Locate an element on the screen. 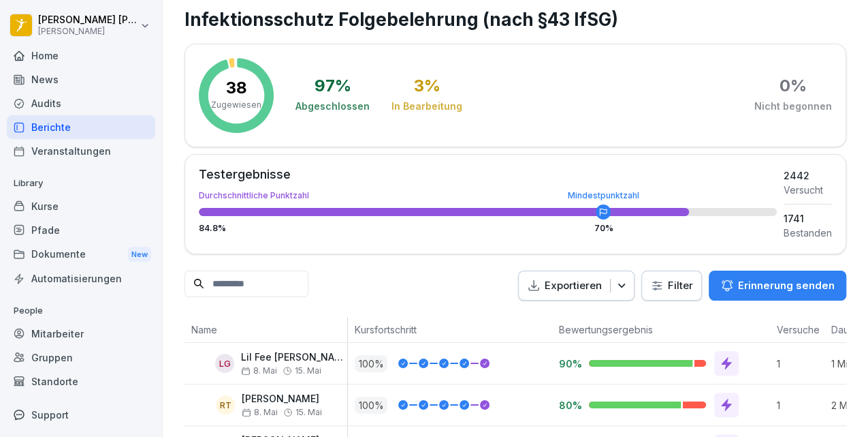 This screenshot has height=437, width=868. a: Home is located at coordinates (81, 56).